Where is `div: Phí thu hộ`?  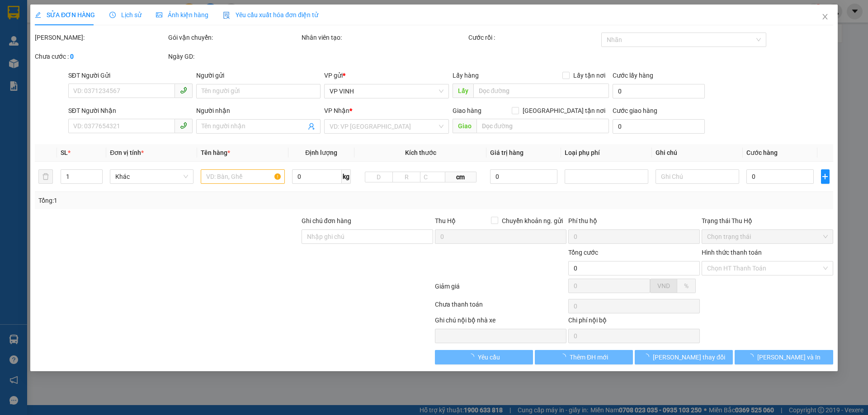 div: Phí thu hộ is located at coordinates (634, 222).